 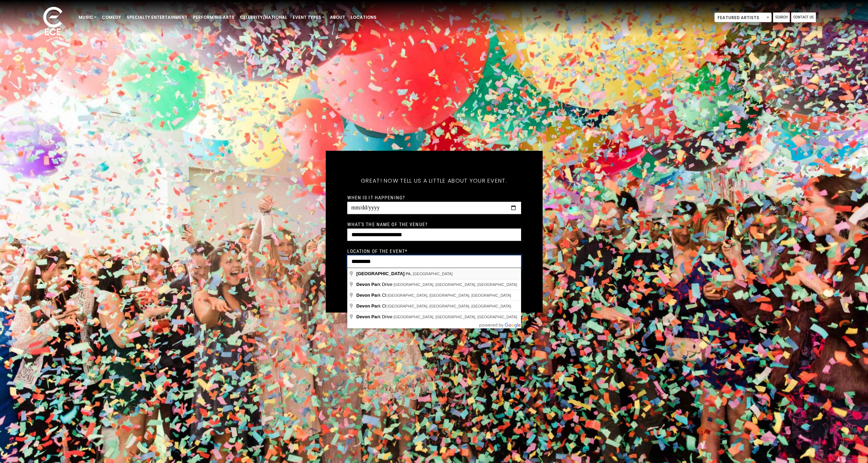 What do you see at coordinates (157, 17) in the screenshot?
I see `a: Specialty Entertainment` at bounding box center [157, 17].